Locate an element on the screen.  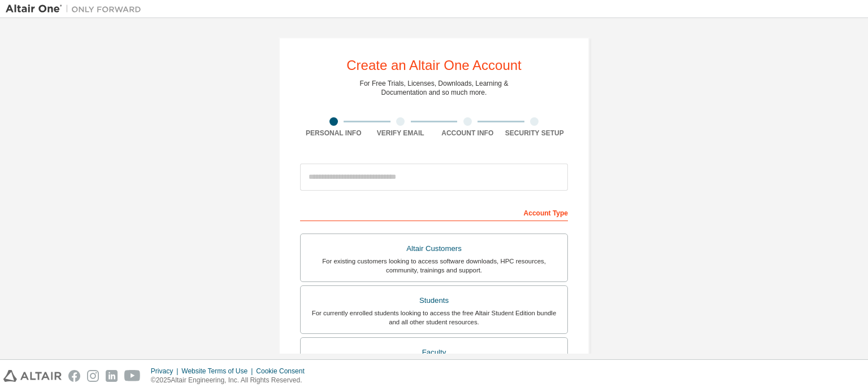
div: Account Type is located at coordinates (434, 212).